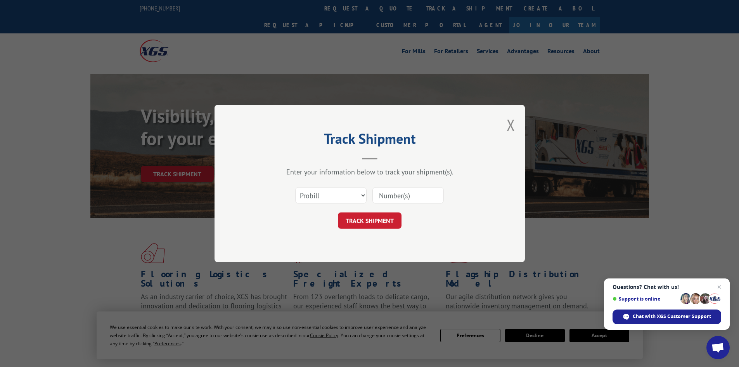 Image resolution: width=739 pixels, height=367 pixels. What do you see at coordinates (370, 220) in the screenshot?
I see `button: TRACK SHIPMENT` at bounding box center [370, 220].